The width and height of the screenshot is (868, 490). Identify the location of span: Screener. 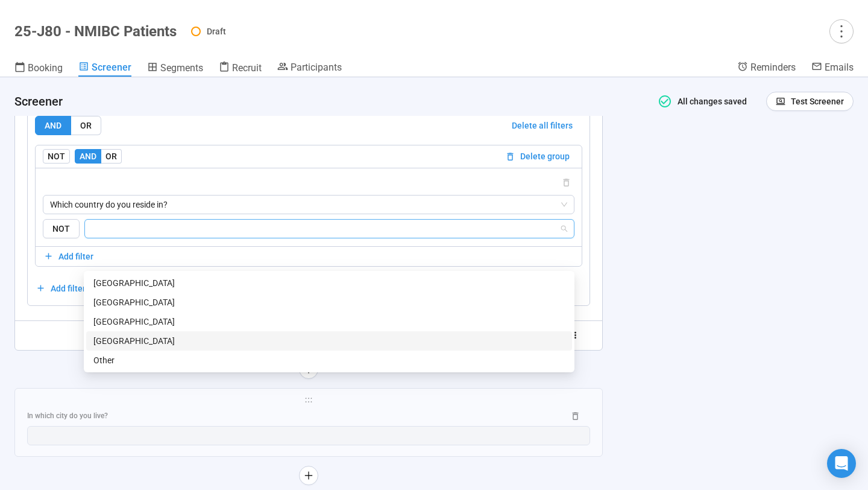
(112, 67).